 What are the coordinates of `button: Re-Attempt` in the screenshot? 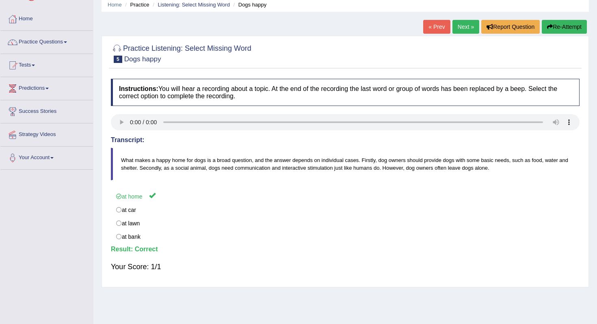 It's located at (564, 27).